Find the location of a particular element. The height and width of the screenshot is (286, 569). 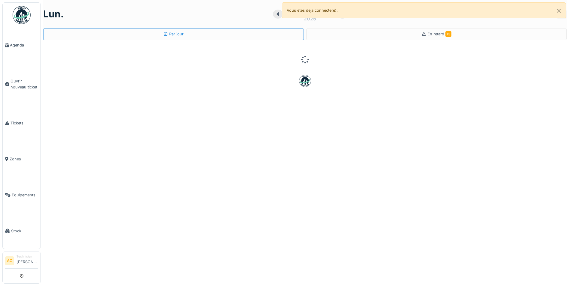

div: Par jour is located at coordinates (173, 34).